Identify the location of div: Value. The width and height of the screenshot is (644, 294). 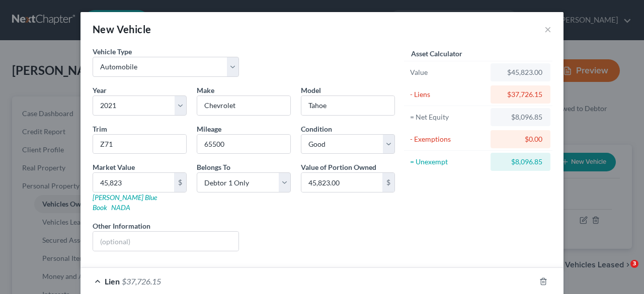
(448, 72).